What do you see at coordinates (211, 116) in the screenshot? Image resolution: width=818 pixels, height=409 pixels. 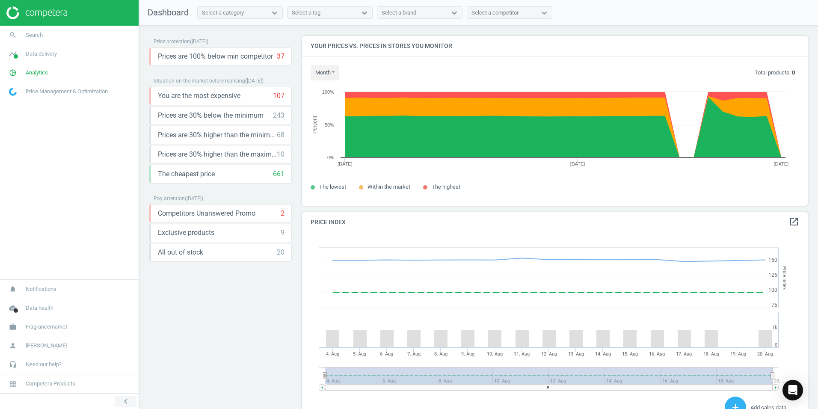 I see `span: Prices are 30% below the minimum` at bounding box center [211, 116].